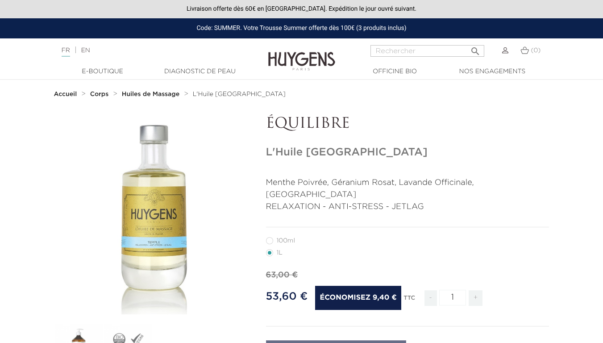  What do you see at coordinates (200, 71) in the screenshot?
I see `a: Diagnostic de peau` at bounding box center [200, 71].